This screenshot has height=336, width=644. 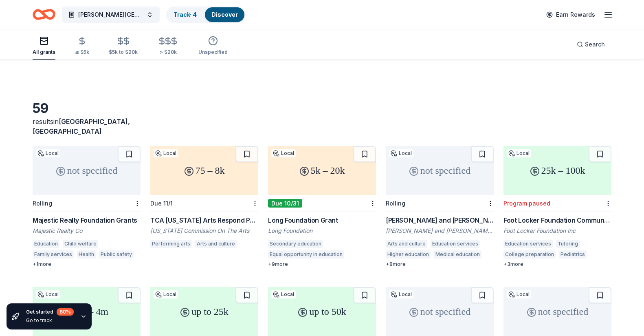 What do you see at coordinates (86, 264) in the screenshot?
I see `div: + 1 more` at bounding box center [86, 264].